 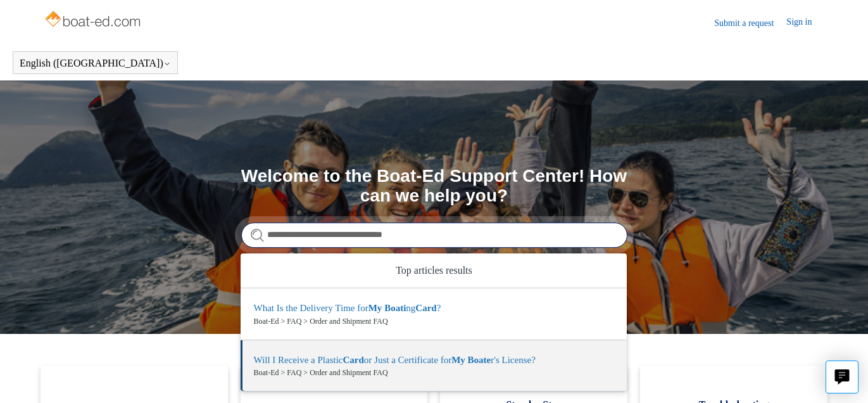 What do you see at coordinates (842, 377) in the screenshot?
I see `button: Live chat` at bounding box center [842, 377].